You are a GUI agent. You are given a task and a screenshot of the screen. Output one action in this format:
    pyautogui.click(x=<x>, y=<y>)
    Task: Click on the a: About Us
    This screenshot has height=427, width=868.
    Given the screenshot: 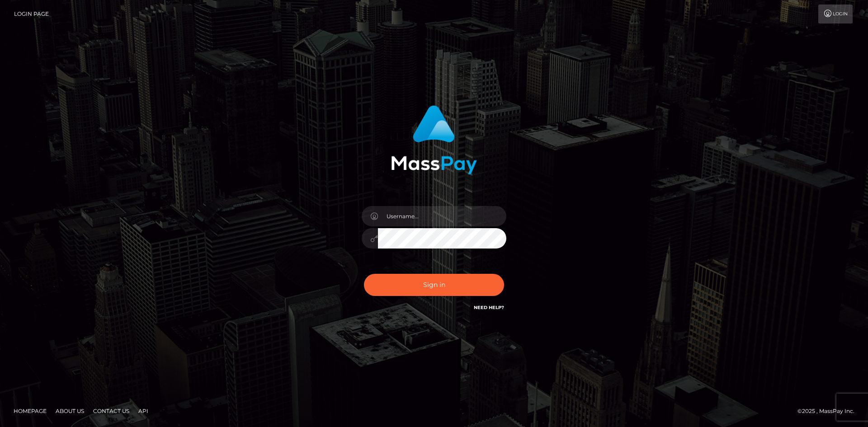 What is the action you would take?
    pyautogui.click(x=69, y=411)
    